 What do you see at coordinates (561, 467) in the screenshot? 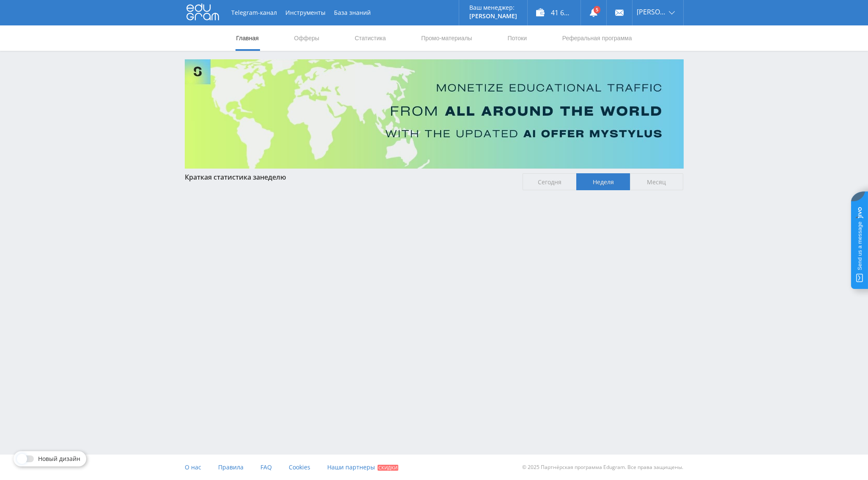
I see `div: © 2025 Партнёрская программа Edugram. Все права защищены.` at bounding box center [561, 467].